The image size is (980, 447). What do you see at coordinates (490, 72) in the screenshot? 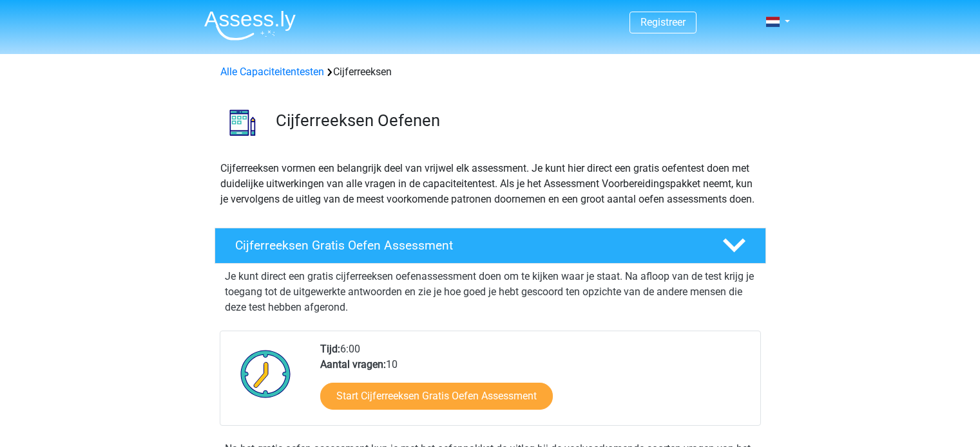
I see `div: Cijferreeksen` at bounding box center [490, 72].